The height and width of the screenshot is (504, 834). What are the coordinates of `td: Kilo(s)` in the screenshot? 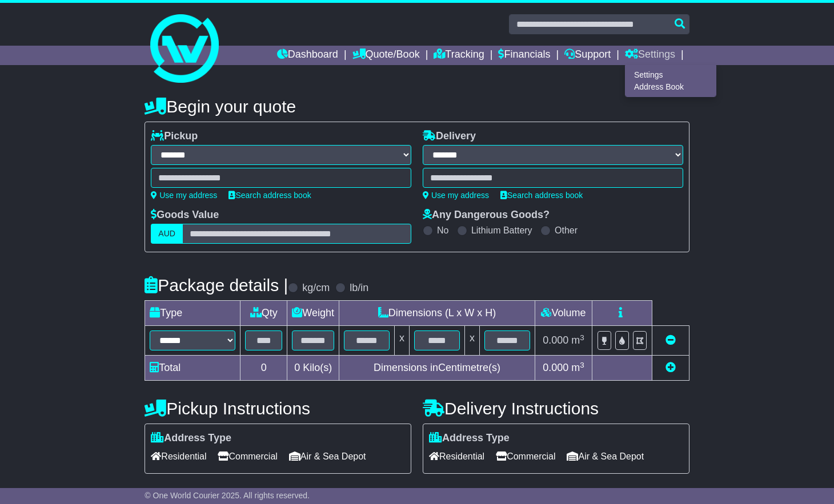 It's located at (313, 368).